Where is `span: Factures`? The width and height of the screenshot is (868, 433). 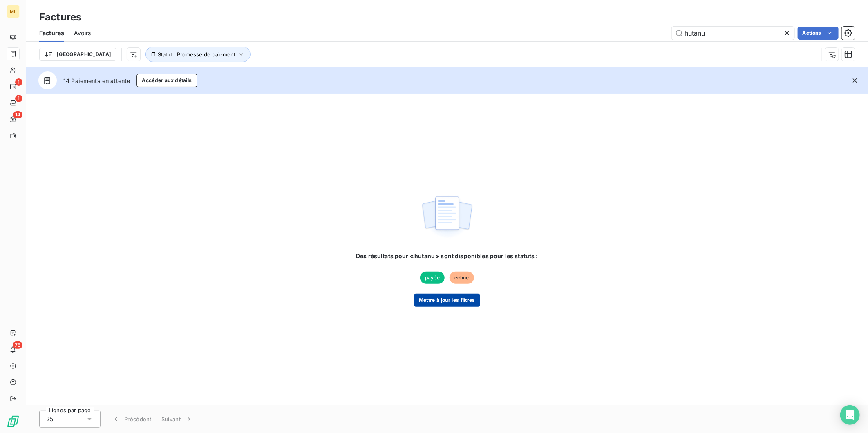 span: Factures is located at coordinates (52, 33).